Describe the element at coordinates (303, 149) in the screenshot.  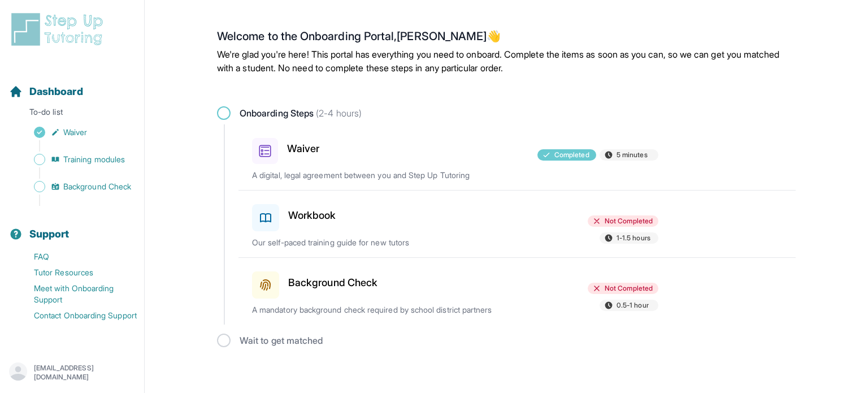
I see `h3: Waiver` at that location.